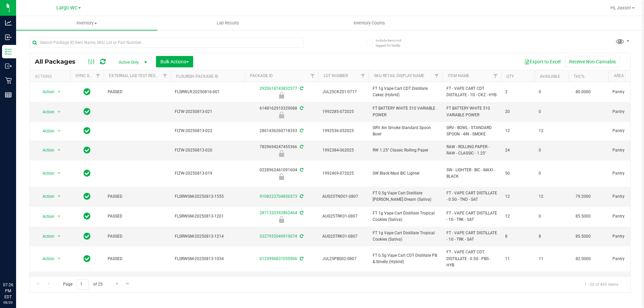  I want to click on div: 0228962461091604, so click(282, 173).